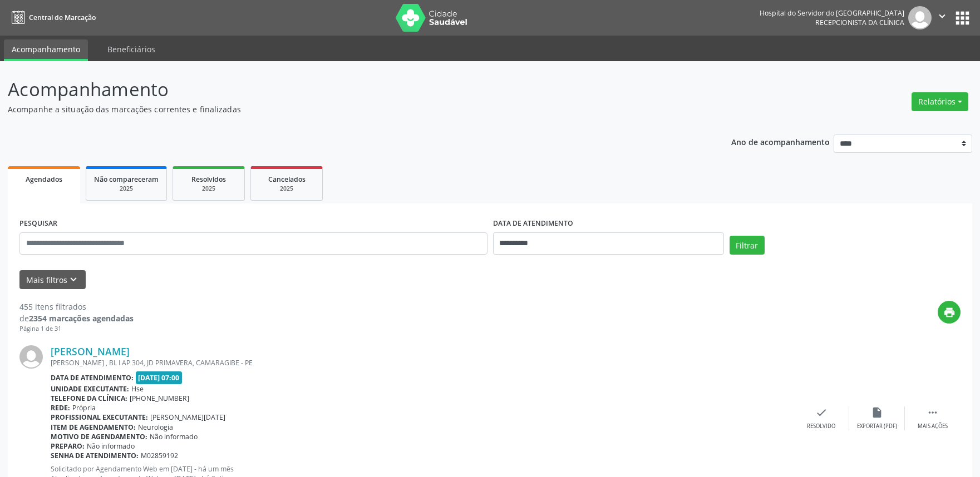 This screenshot has height=477, width=980. I want to click on a: Acompanhamento, so click(45, 50).